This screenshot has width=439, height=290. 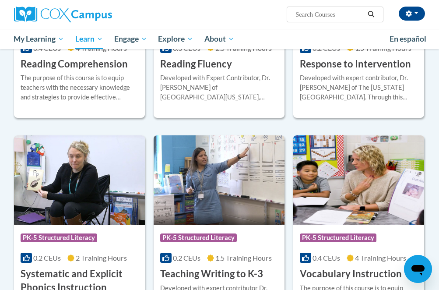 What do you see at coordinates (175, 39) in the screenshot?
I see `span: Explore` at bounding box center [175, 39].